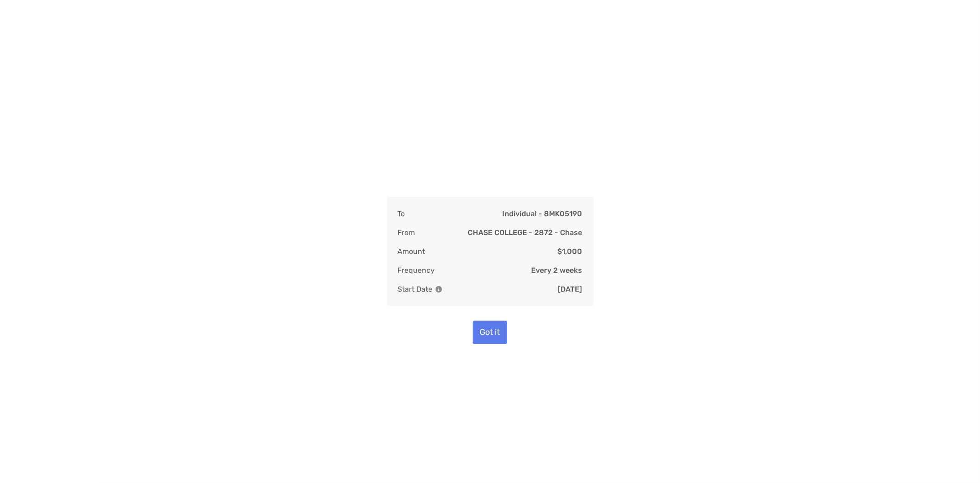  I want to click on p: To, so click(402, 213).